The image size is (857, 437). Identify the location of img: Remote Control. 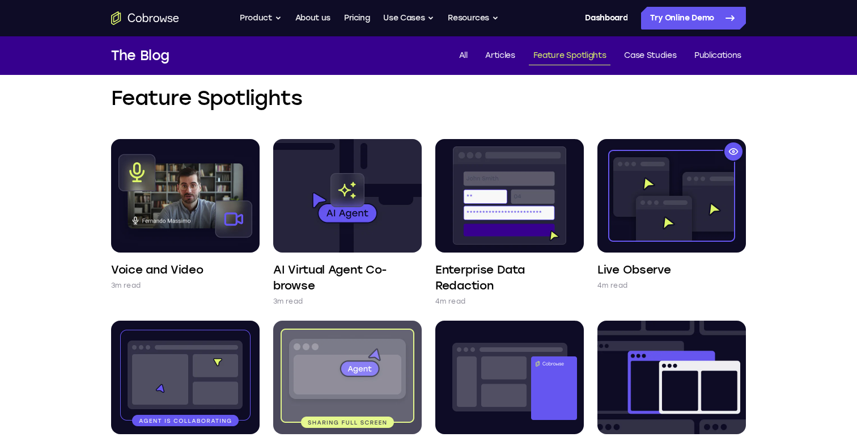
(185, 377).